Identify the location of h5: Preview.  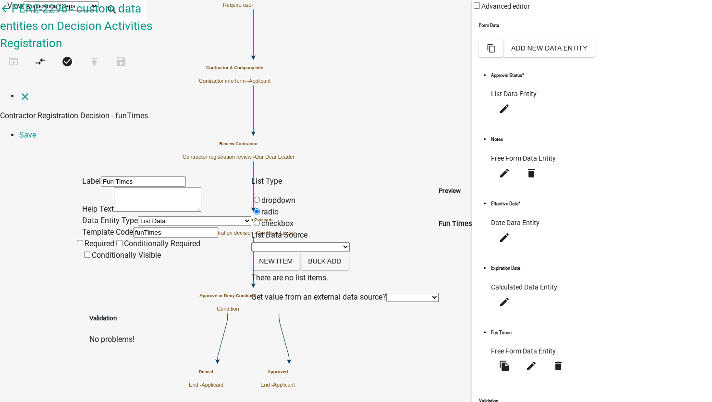
(455, 191).